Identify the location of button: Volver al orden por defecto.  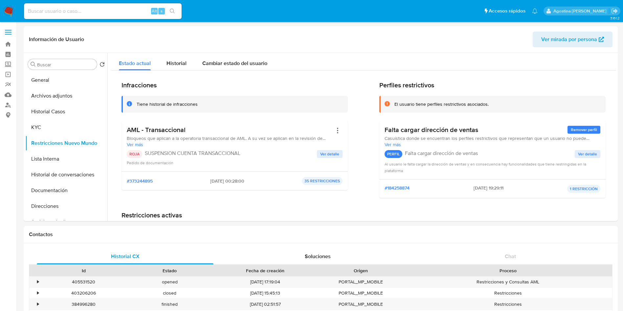
(102, 65).